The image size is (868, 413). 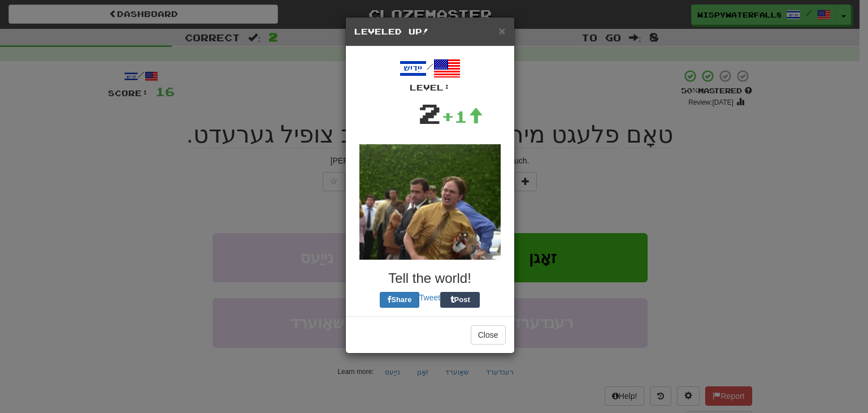 I want to click on button: Share, so click(x=399, y=300).